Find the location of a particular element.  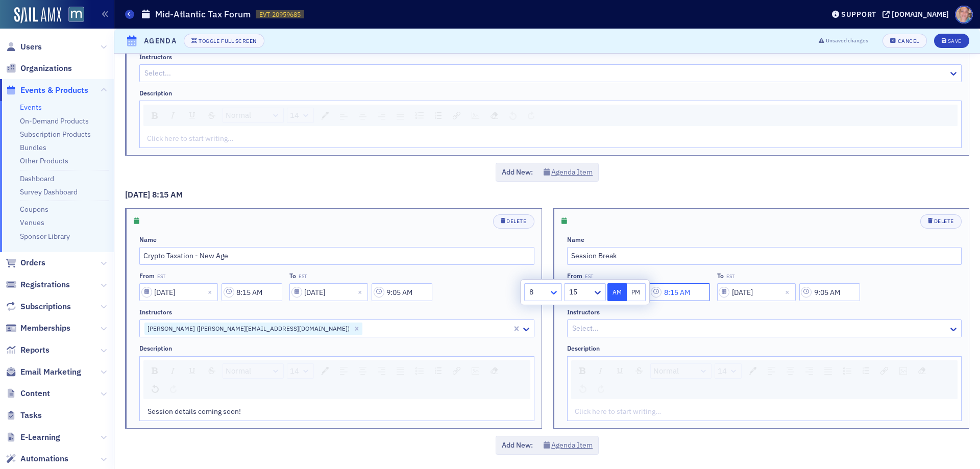

div: Right is located at coordinates (381, 116).